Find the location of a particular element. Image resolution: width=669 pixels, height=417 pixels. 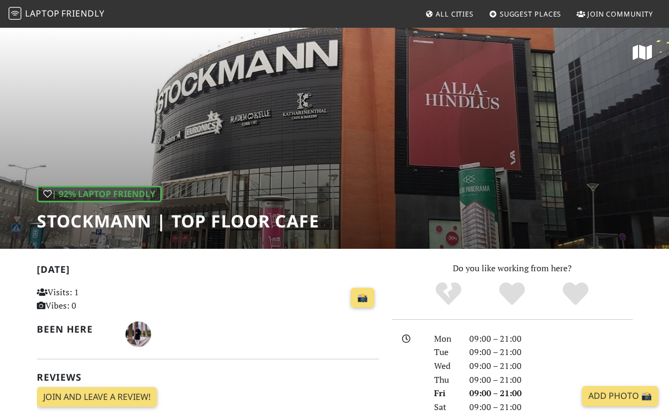

h2: Been here is located at coordinates (75, 329).